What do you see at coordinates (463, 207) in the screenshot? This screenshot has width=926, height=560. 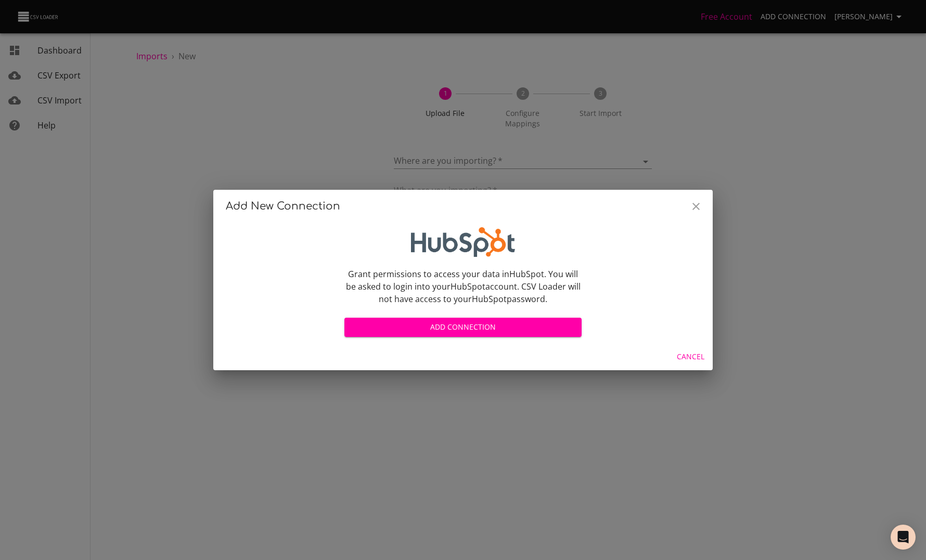 I see `h2: Add New Connection` at bounding box center [463, 207].